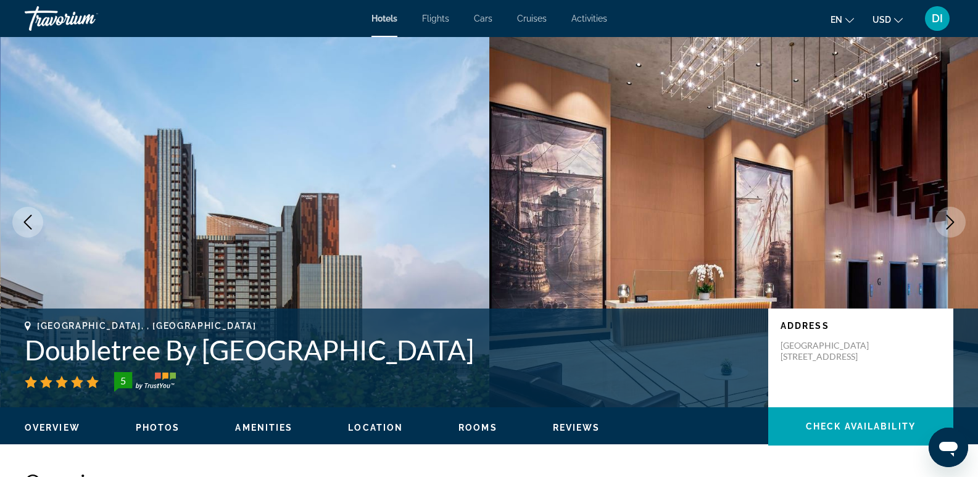 The height and width of the screenshot is (477, 978). Describe the element at coordinates (385, 19) in the screenshot. I see `span: Hotels` at that location.